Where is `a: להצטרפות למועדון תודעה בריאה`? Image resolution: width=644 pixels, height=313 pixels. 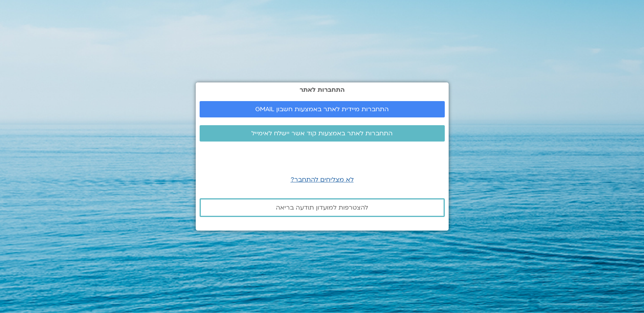 a: להצטרפות למועדון תודעה בריאה is located at coordinates (322, 207).